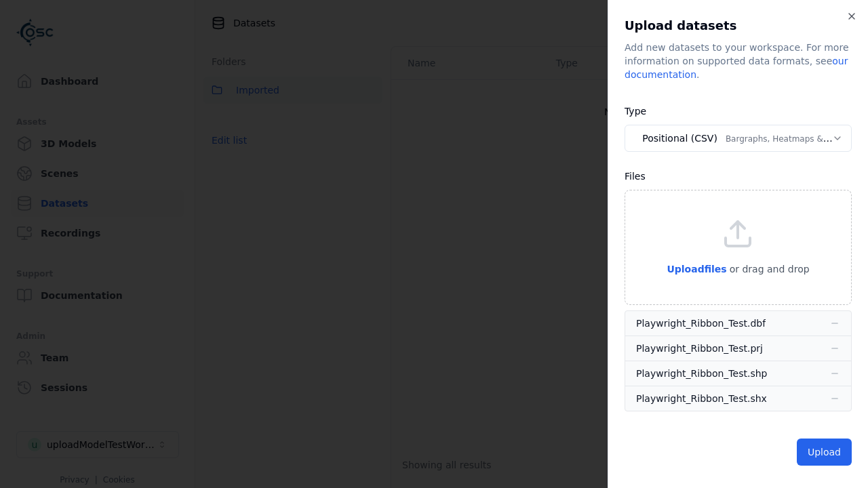  I want to click on div: Playwright_Ribbon_Test.shp, so click(702, 374).